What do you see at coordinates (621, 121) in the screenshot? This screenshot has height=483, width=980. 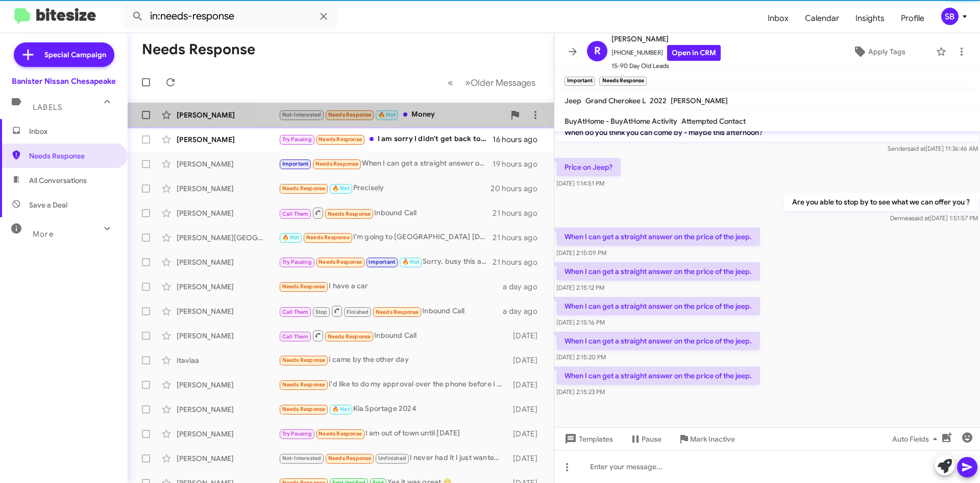 I see `span: BuyAtHome - BuyAtHome Activity` at bounding box center [621, 121].